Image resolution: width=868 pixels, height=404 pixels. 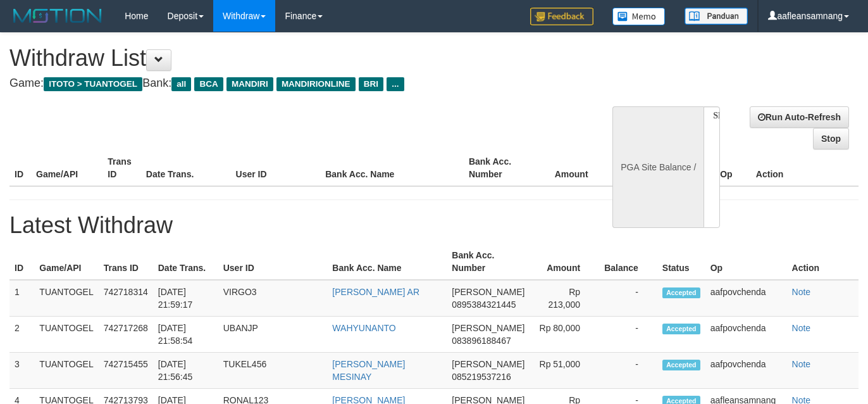 I want to click on td: 2, so click(x=22, y=334).